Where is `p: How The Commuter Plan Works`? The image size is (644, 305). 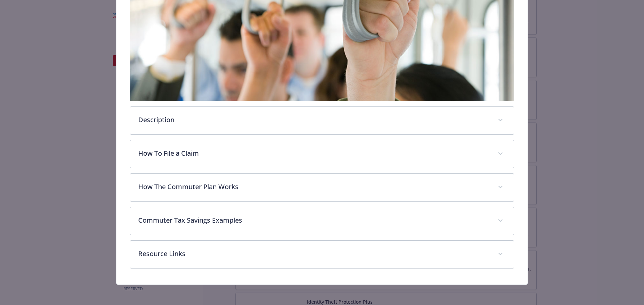 p: How The Commuter Plan Works is located at coordinates (314, 187).